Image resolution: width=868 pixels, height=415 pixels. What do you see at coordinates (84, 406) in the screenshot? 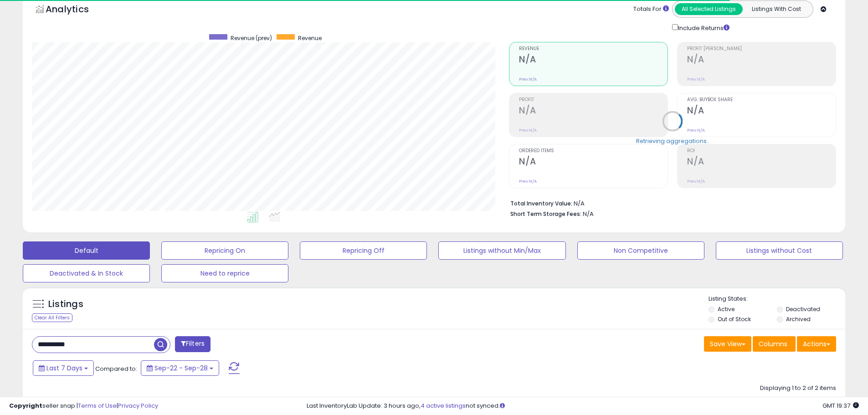
I see `div: seller snap | |` at bounding box center [84, 406].